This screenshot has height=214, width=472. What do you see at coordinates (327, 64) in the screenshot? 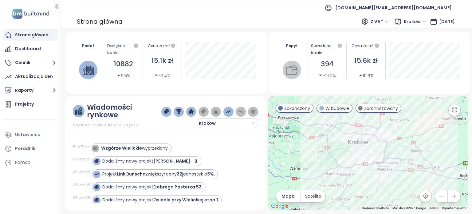
I see `div: 394` at bounding box center [327, 64].